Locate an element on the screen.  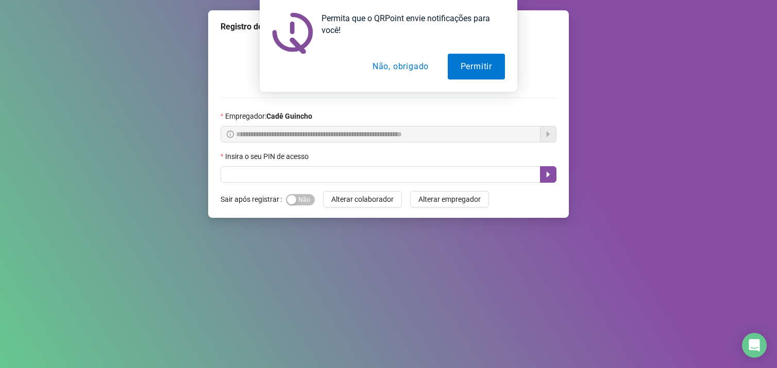
span: info-circle is located at coordinates (230, 134).